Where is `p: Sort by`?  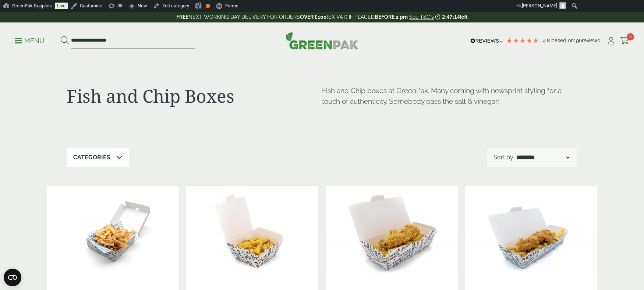
p: Sort by is located at coordinates (503, 157).